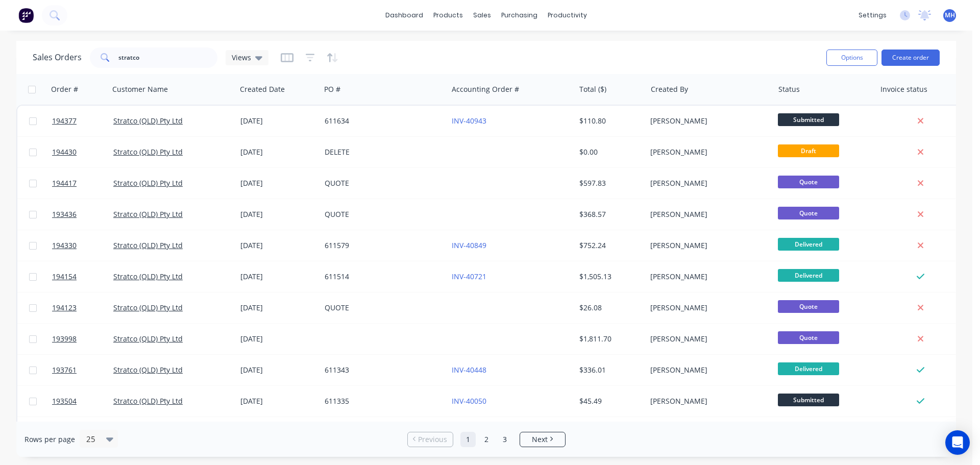 Image resolution: width=980 pixels, height=465 pixels. I want to click on a: Page 3, so click(505, 439).